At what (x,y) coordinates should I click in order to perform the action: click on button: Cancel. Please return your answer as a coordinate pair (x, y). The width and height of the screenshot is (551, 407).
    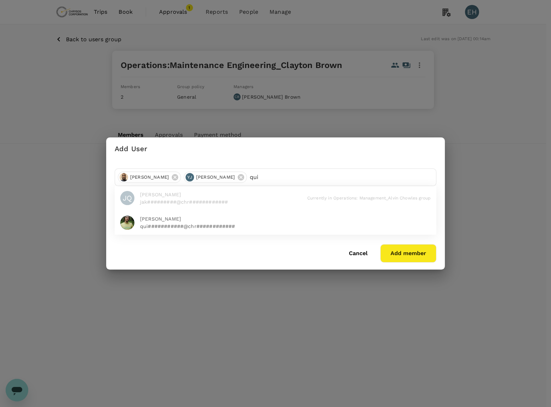
    Looking at the image, I should click on (358, 254).